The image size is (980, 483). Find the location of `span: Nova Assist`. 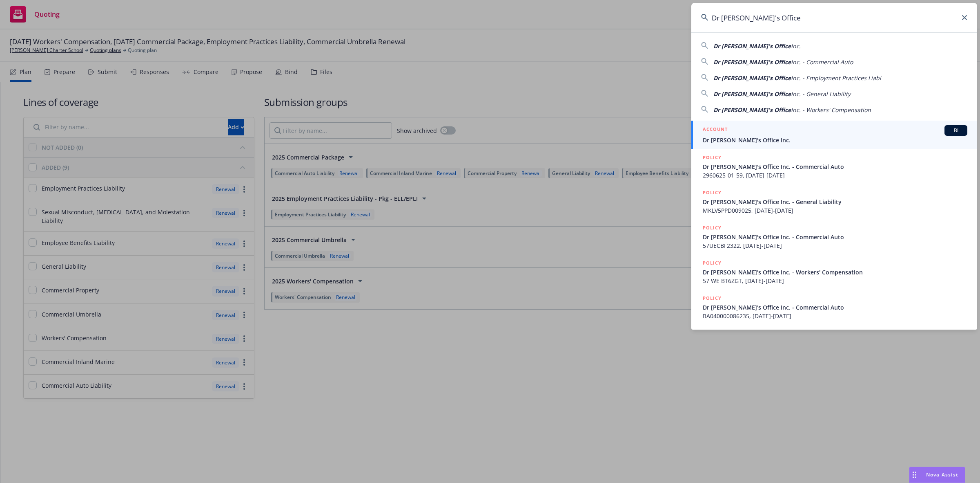

span: Nova Assist is located at coordinates (942, 474).